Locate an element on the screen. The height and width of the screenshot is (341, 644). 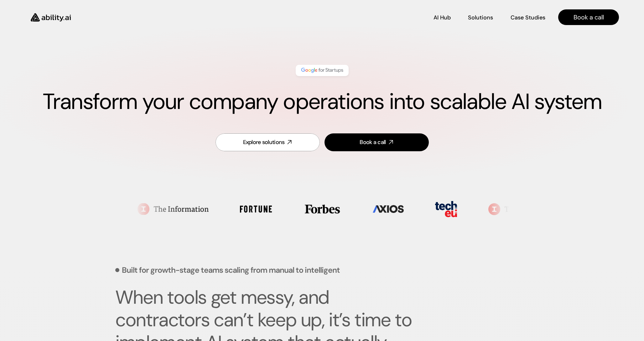
a: Explore solutions is located at coordinates (268, 142).